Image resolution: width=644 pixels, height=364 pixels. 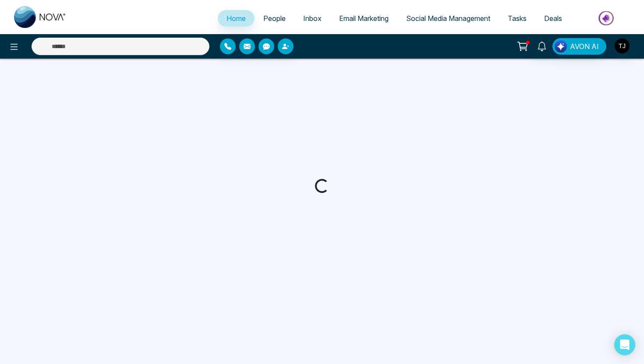 What do you see at coordinates (553, 19) in the screenshot?
I see `span: Deals` at bounding box center [553, 19].